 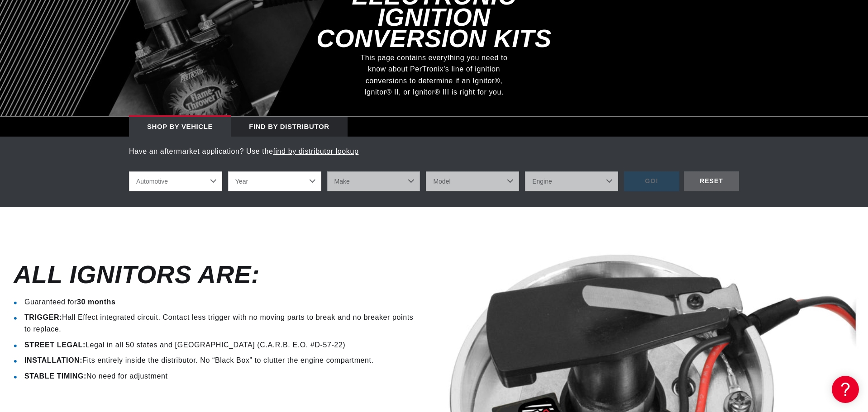 What do you see at coordinates (289, 127) in the screenshot?
I see `div: Find by Distributor` at bounding box center [289, 127].